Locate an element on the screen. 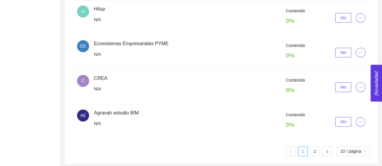  span: H is located at coordinates (83, 11).